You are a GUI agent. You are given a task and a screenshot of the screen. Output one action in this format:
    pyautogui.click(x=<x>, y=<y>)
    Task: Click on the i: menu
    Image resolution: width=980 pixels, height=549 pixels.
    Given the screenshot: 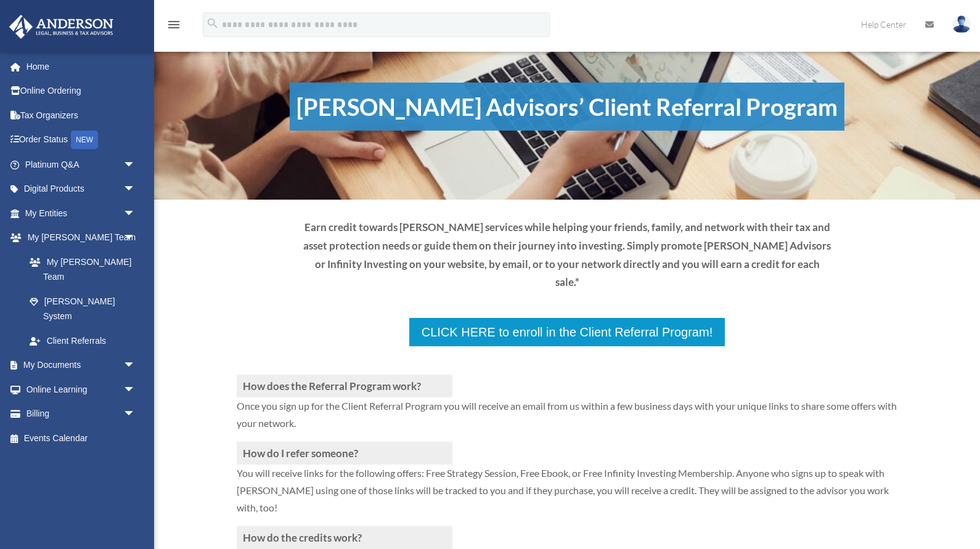 What is the action you would take?
    pyautogui.click(x=174, y=25)
    